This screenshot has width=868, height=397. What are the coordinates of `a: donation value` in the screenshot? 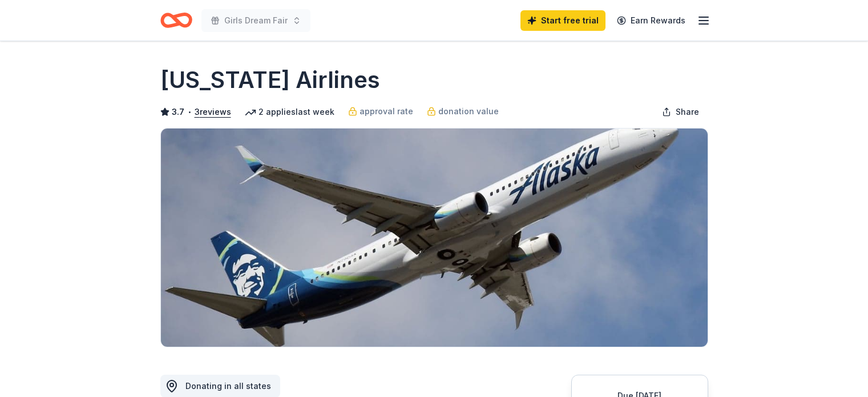 It's located at (463, 111).